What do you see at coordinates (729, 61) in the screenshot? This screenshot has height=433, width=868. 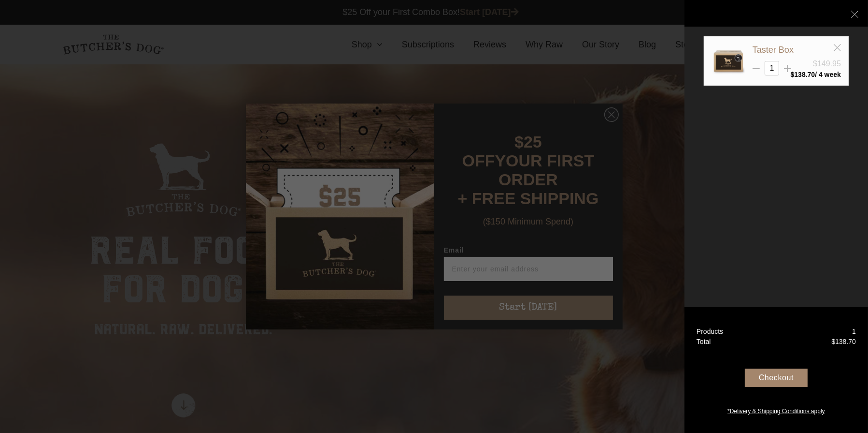 I see `img: Taster Box` at bounding box center [729, 61].